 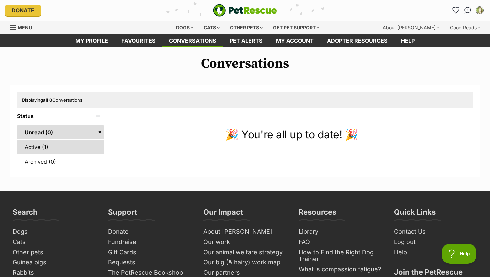 I want to click on a: Unread (0), so click(x=60, y=132).